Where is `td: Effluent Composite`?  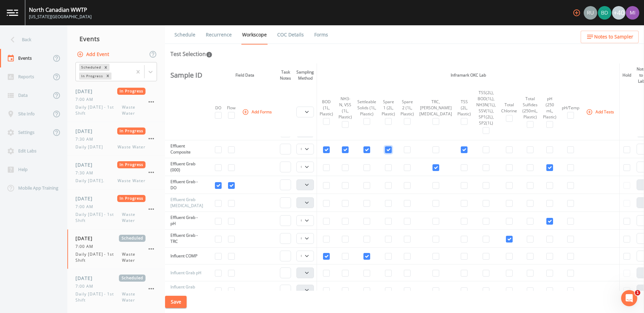 td: Effluent Composite is located at coordinates (185, 149).